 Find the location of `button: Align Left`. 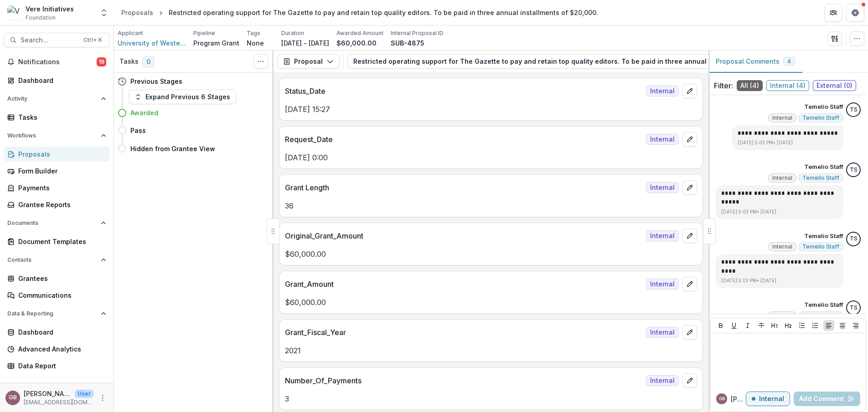

button: Align Left is located at coordinates (829, 326).